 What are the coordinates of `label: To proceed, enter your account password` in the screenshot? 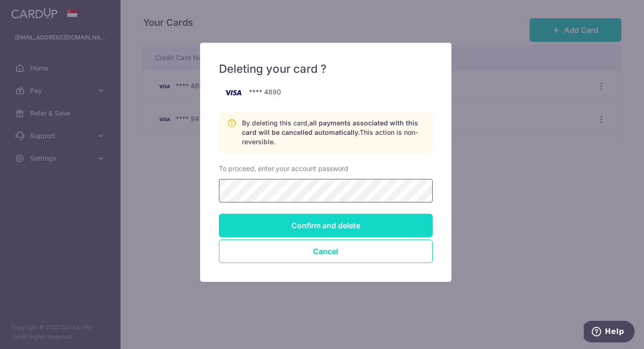 It's located at (284, 169).